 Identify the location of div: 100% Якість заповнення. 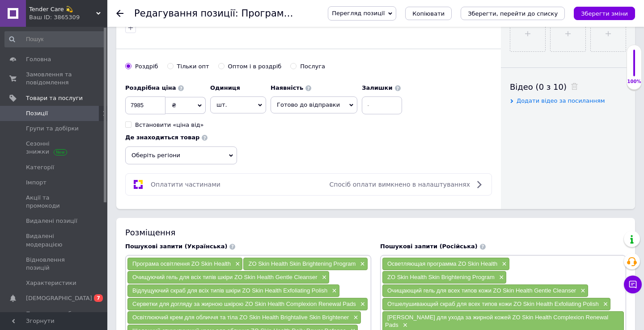
(634, 67).